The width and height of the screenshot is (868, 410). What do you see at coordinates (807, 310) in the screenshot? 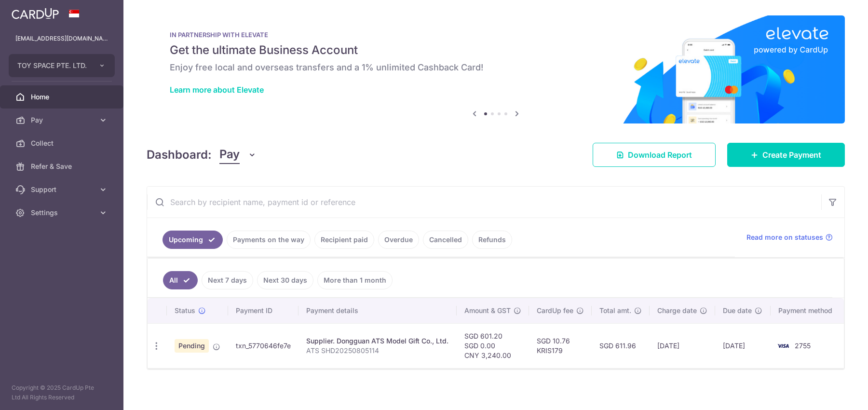
I see `th: Payment method` at bounding box center [807, 310].